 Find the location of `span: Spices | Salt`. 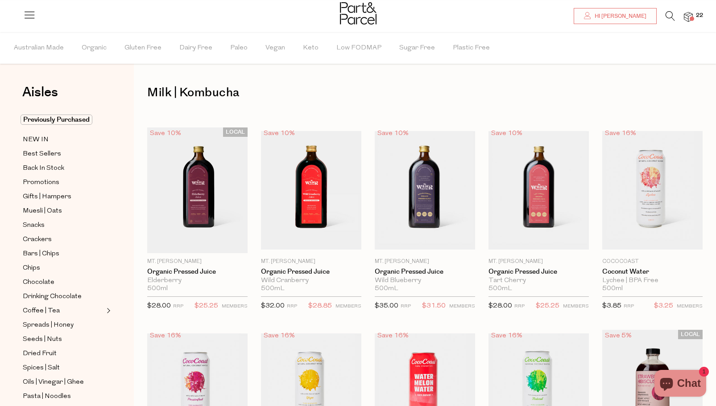

span: Spices | Salt is located at coordinates (41, 368).